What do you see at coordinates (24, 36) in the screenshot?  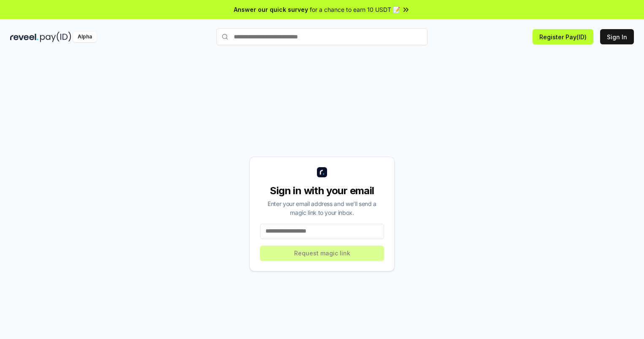 I see `img: reveel_dark` at bounding box center [24, 36].